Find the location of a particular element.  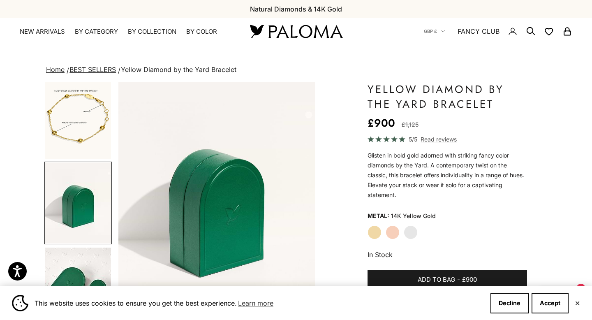

button: Decline is located at coordinates (510, 303).